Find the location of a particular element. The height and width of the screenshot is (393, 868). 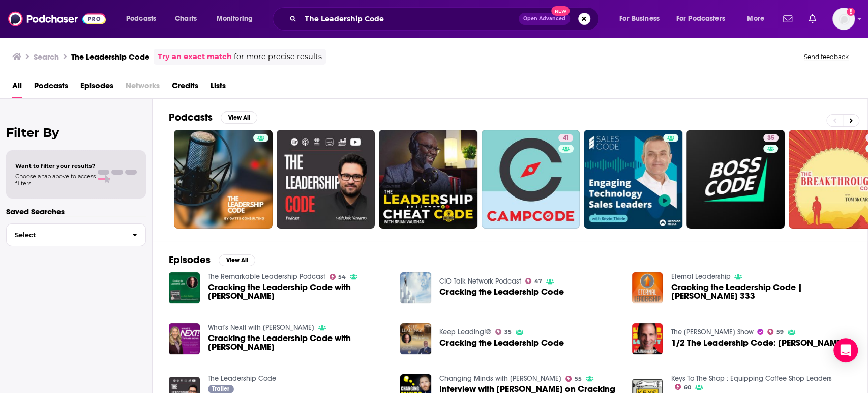

span: Select is located at coordinates (65, 235).